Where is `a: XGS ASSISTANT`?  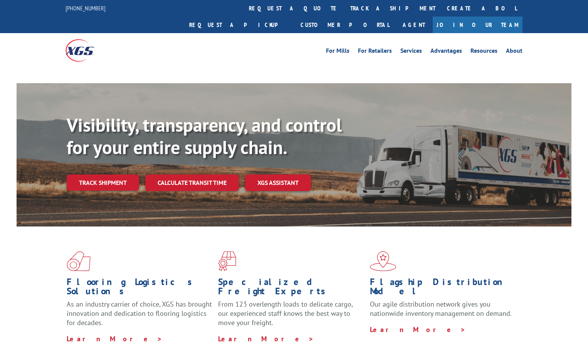 a: XGS ASSISTANT is located at coordinates (278, 183).